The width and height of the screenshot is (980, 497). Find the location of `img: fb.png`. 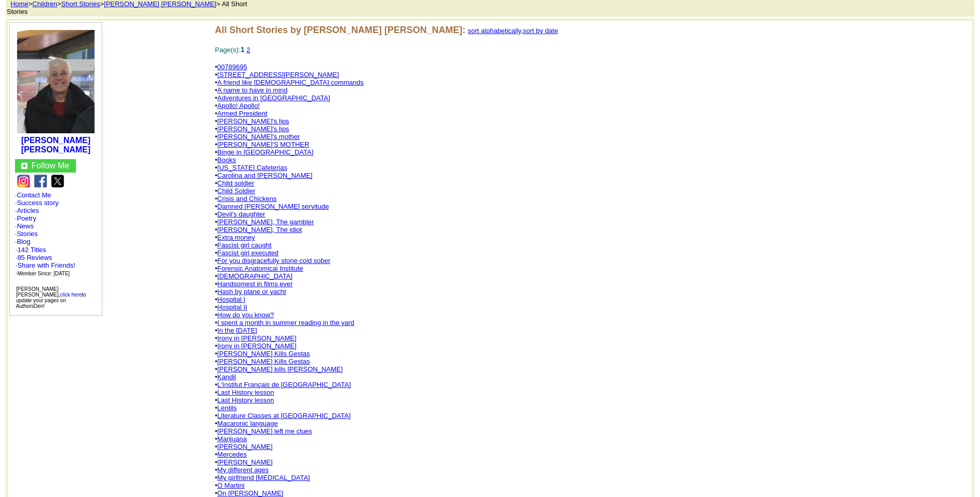

img: fb.png is located at coordinates (41, 180).